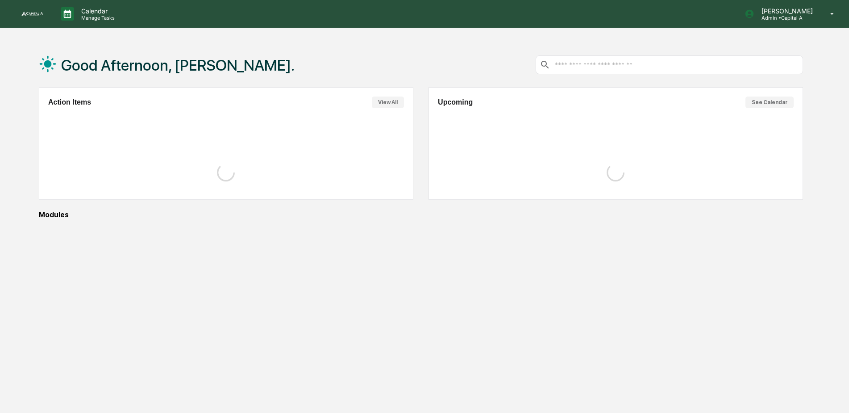 The width and height of the screenshot is (849, 413). I want to click on p: Calendar, so click(96, 11).